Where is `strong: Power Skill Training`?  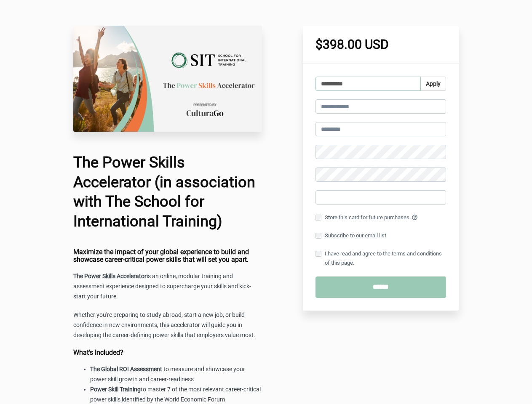
strong: Power Skill Training is located at coordinates (116, 389).